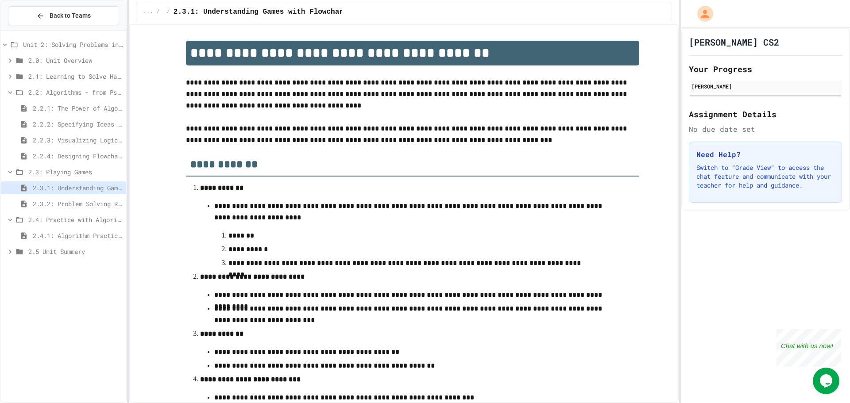 The image size is (850, 403). Describe the element at coordinates (75, 92) in the screenshot. I see `span: 2.2: Algorithms - from Pseudocode to Flowcharts` at that location.